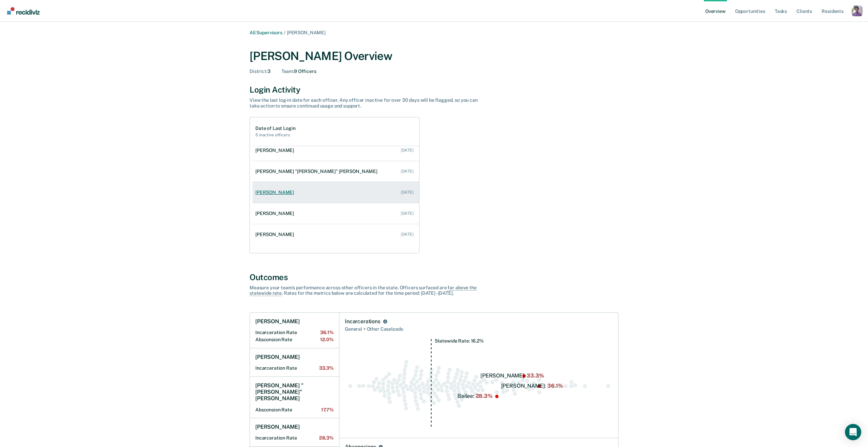  What do you see at coordinates (857, 11) in the screenshot?
I see `button: Profile dropdown button` at bounding box center [857, 11].